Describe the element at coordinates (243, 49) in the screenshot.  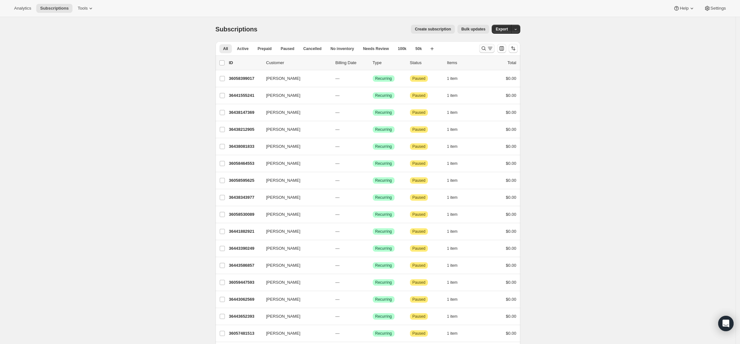
I see `span: Active` at that location.